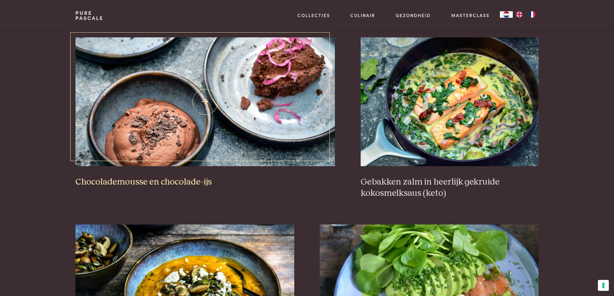 Image resolution: width=614 pixels, height=296 pixels. What do you see at coordinates (449, 102) in the screenshot?
I see `img: Gebakken zalm in heerlijk gekruide kokosmelksaus (keto)` at bounding box center [449, 102].